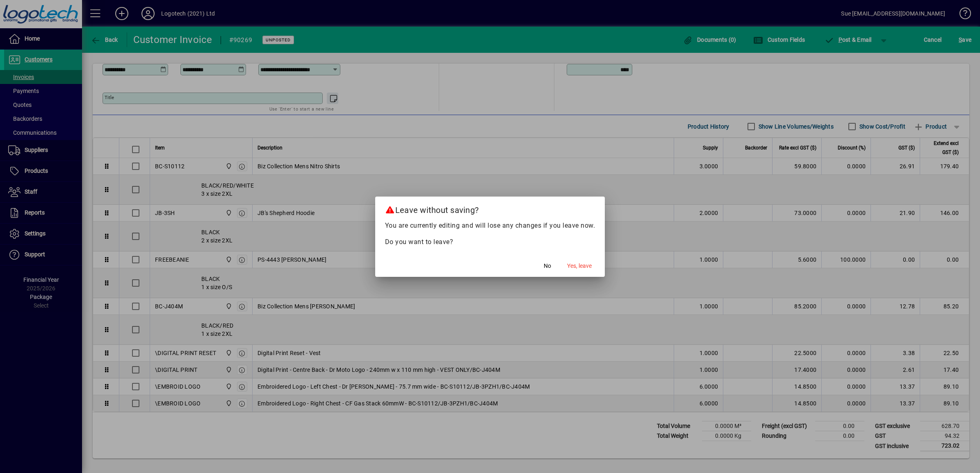 The width and height of the screenshot is (980, 473). Describe the element at coordinates (548, 266) in the screenshot. I see `button: No` at that location.